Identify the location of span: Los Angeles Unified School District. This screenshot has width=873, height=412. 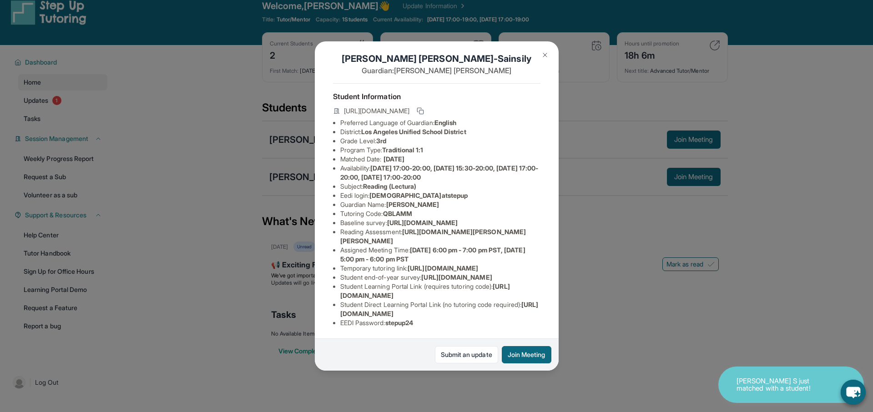
(414, 132).